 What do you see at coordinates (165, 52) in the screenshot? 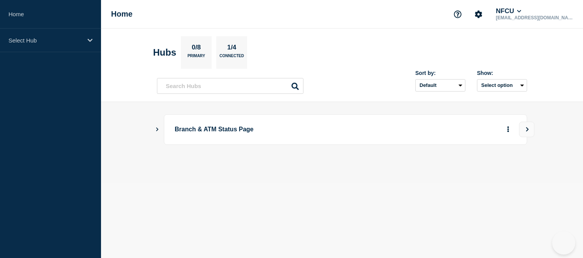
I see `h2: Hubs` at bounding box center [165, 52].